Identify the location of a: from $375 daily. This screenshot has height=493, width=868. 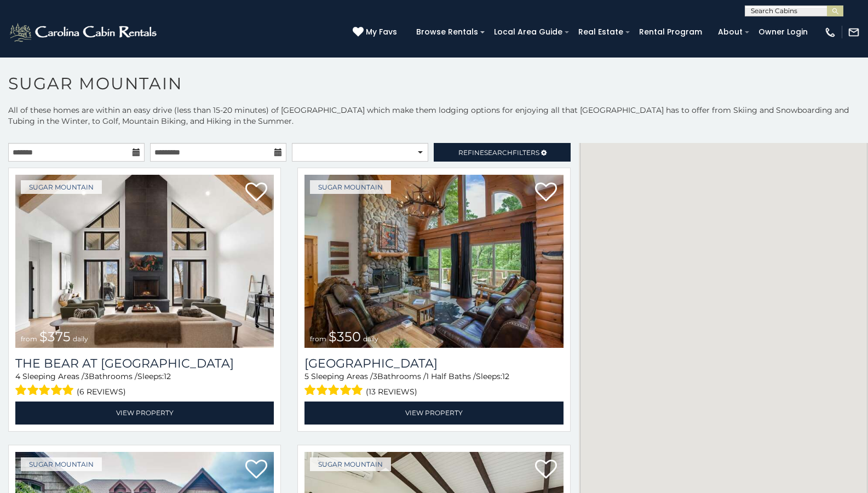
(144, 261).